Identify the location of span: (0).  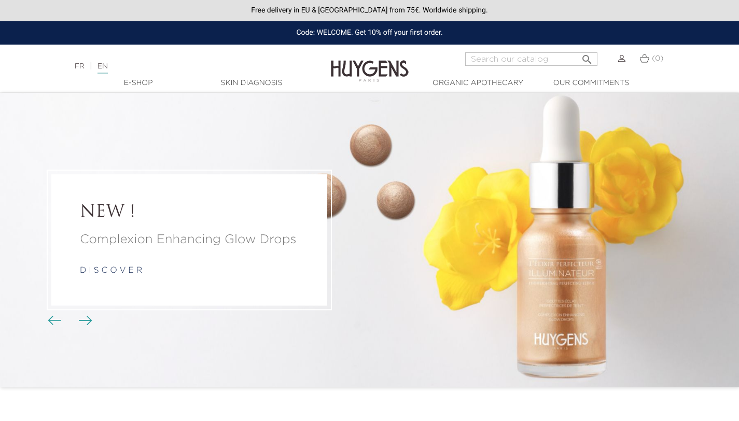
(658, 59).